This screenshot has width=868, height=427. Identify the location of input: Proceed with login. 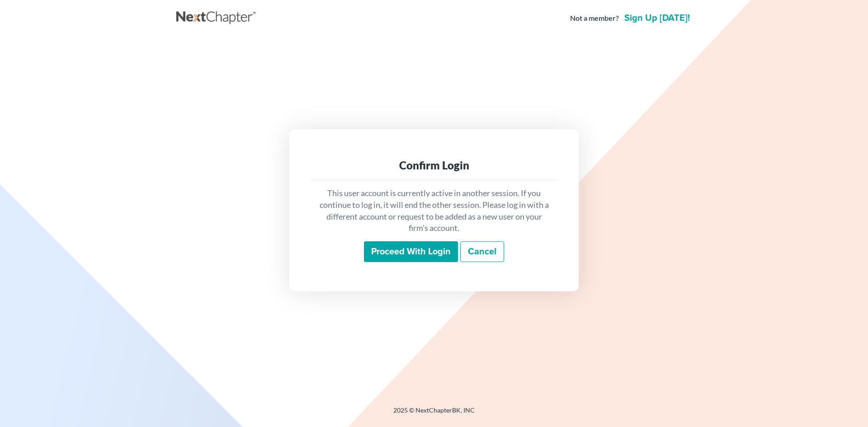
(411, 252).